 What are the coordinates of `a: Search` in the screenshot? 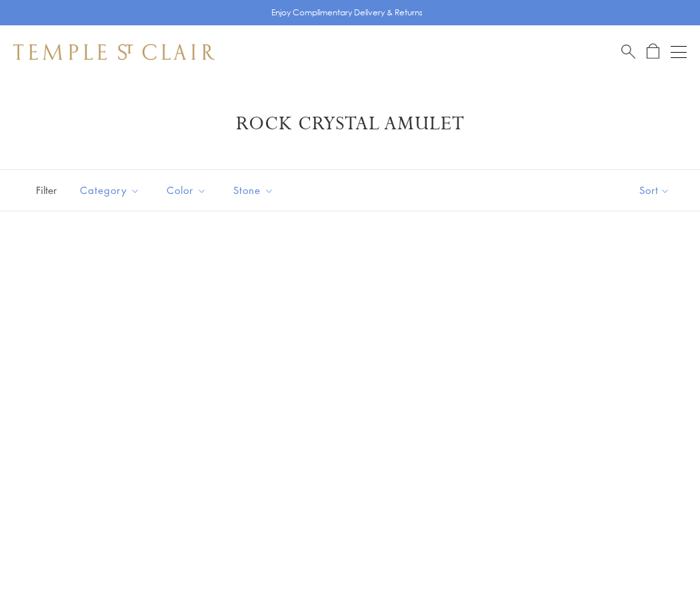 It's located at (628, 51).